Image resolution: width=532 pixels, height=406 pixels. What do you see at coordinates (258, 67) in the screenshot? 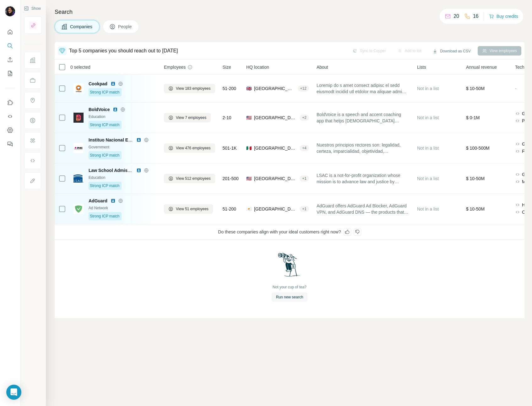
I see `span: HQ location` at bounding box center [258, 67].